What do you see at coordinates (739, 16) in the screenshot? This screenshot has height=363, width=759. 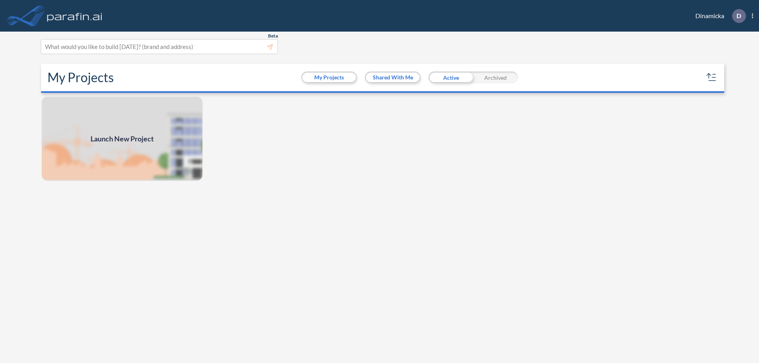 I see `p: D` at bounding box center [739, 16].